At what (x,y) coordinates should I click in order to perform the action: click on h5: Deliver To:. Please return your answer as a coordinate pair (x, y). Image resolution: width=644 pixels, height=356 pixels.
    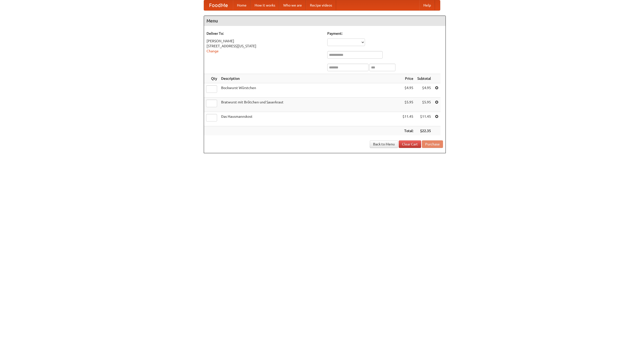
    Looking at the image, I should click on (265, 33).